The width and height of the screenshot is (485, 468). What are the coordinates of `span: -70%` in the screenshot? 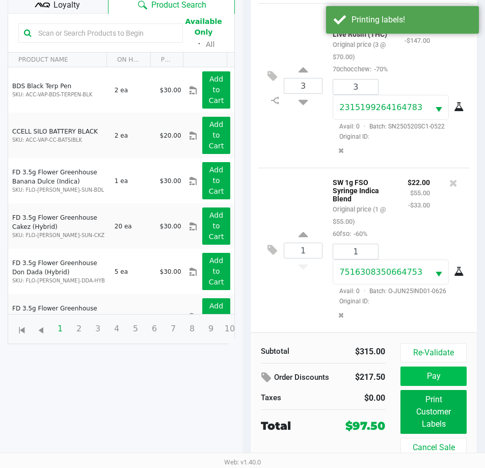 It's located at (380, 69).